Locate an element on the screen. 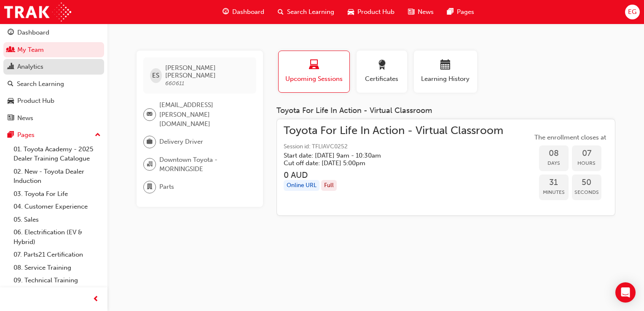  span: Toyota For Life In Action - Virtual Classroom is located at coordinates (393, 131).